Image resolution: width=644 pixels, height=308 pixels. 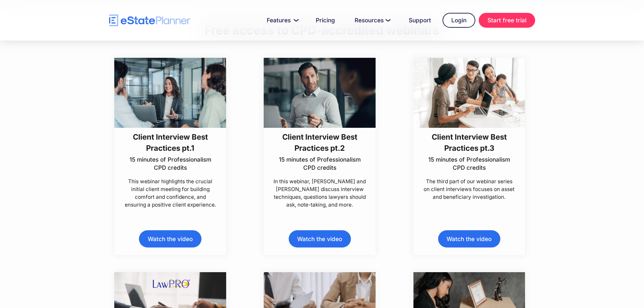 What do you see at coordinates (320, 134) in the screenshot?
I see `a: Client Interview Best Practices pt.215 minutes of Professionalism CPD creditsIn this webinar, [PE...` at bounding box center [320, 134].